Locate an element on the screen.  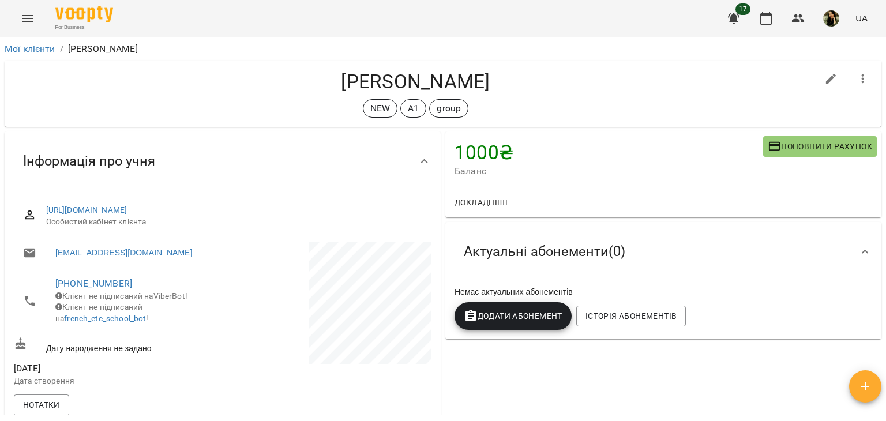
span: 17 is located at coordinates (743, 9).